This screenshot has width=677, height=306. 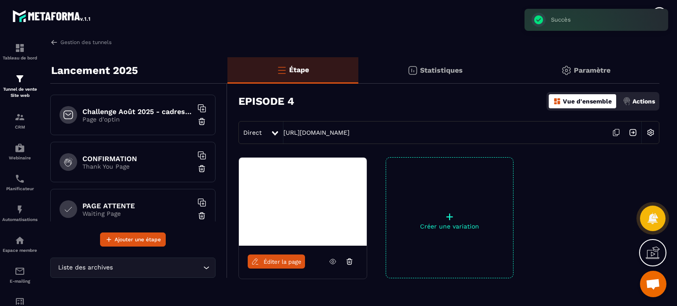 What do you see at coordinates (20, 127) in the screenshot?
I see `p: CRM` at bounding box center [20, 127].